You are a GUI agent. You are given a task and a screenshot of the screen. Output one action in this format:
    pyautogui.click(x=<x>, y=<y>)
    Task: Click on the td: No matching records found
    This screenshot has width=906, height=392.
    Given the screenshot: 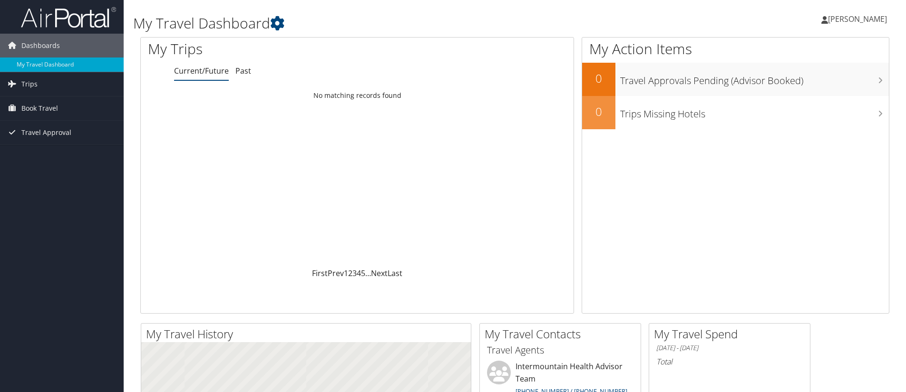 What is the action you would take?
    pyautogui.click(x=357, y=96)
    